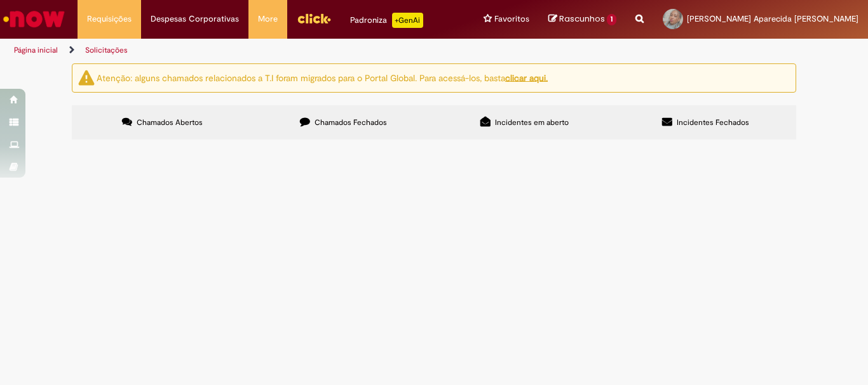  Describe the element at coordinates (511, 19) in the screenshot. I see `span: Favoritos` at that location.